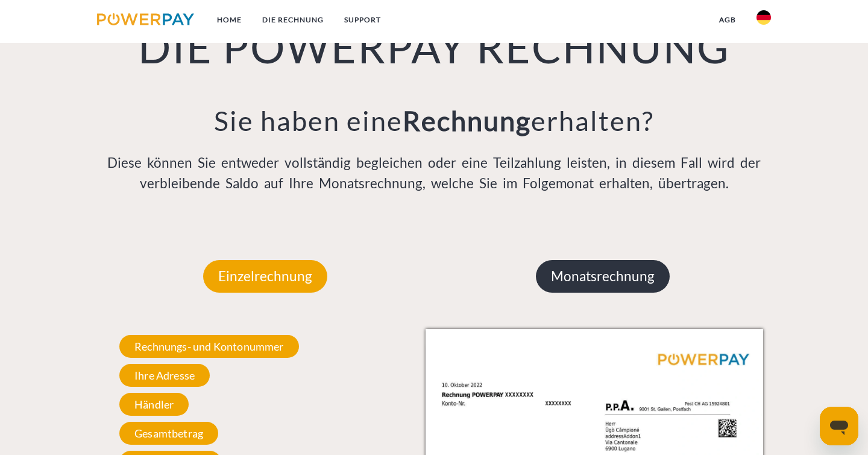 The height and width of the screenshot is (455, 868). What do you see at coordinates (728, 20) in the screenshot?
I see `a: agb` at bounding box center [728, 20].